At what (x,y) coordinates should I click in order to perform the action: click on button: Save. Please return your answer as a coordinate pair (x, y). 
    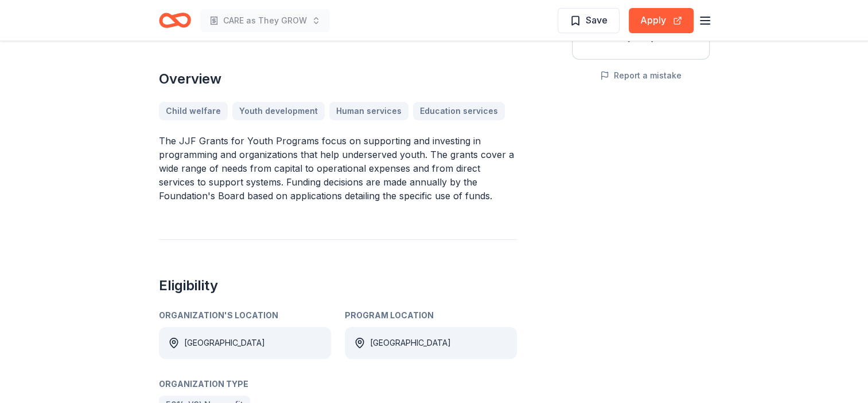
    Looking at the image, I should click on (589, 21).